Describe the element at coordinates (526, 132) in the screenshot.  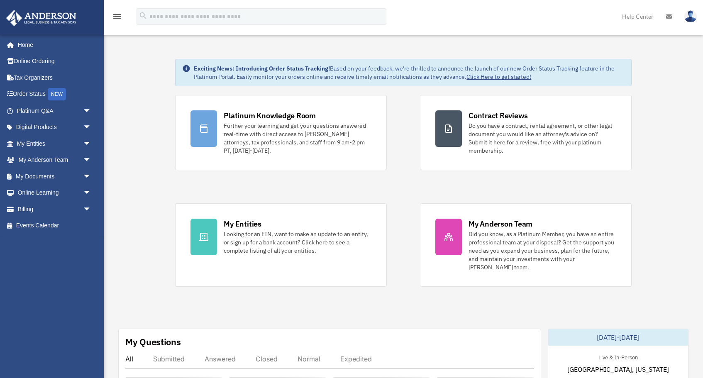
I see `a: Contract Reviews Do you have a contract, rental agreement, or other legal document you would like...` at that location.